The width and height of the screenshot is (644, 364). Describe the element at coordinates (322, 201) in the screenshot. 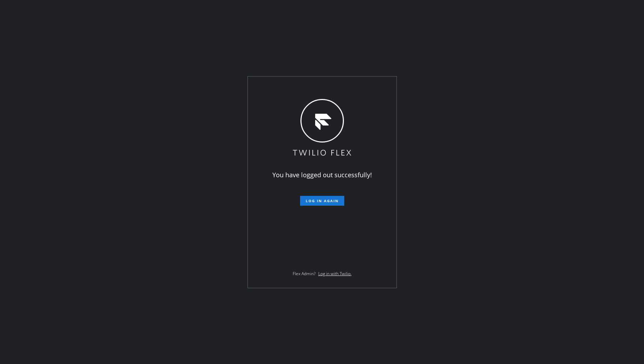

I see `button: Log in again` at that location.